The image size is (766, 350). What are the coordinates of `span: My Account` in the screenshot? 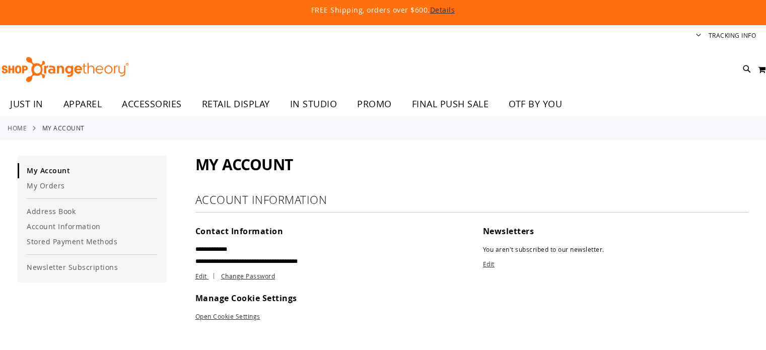 It's located at (244, 164).